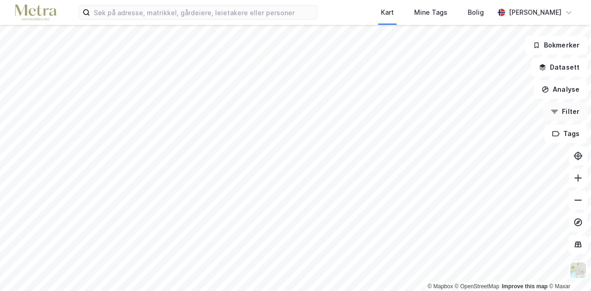 This screenshot has width=591, height=291. I want to click on a: Improve this map, so click(524, 287).